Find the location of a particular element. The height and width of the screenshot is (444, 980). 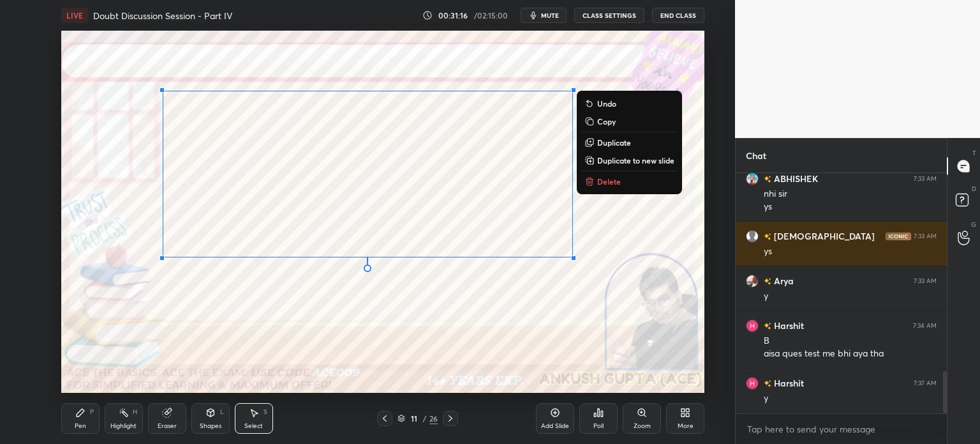

img: iconic-dark.1390631f.png is located at coordinates (898, 237).